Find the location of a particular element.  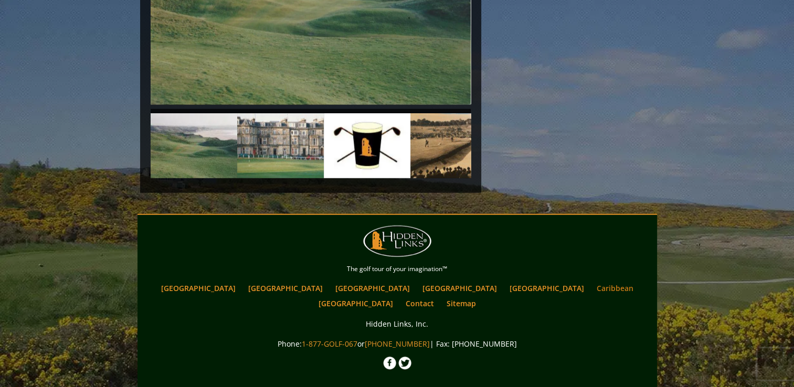

p: The golf tour of your imagination™ is located at coordinates (397, 269).